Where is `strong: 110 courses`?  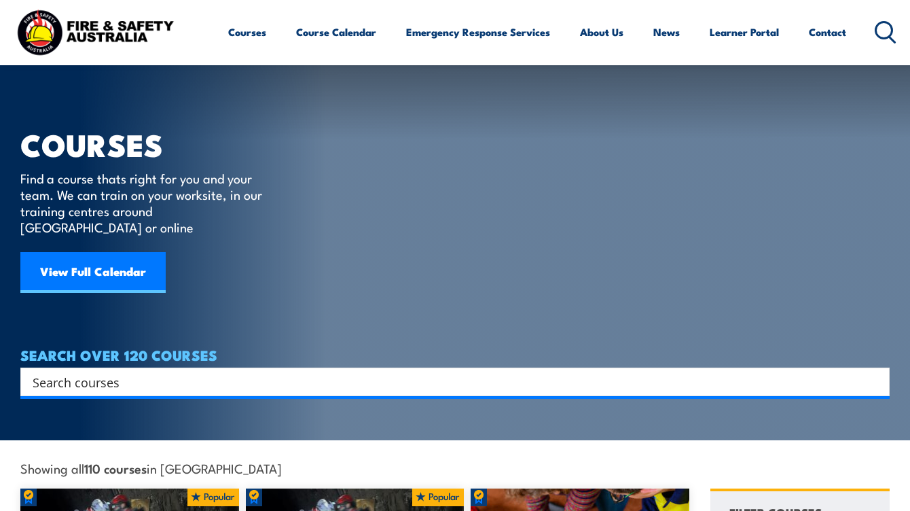 strong: 110 courses is located at coordinates (115, 467).